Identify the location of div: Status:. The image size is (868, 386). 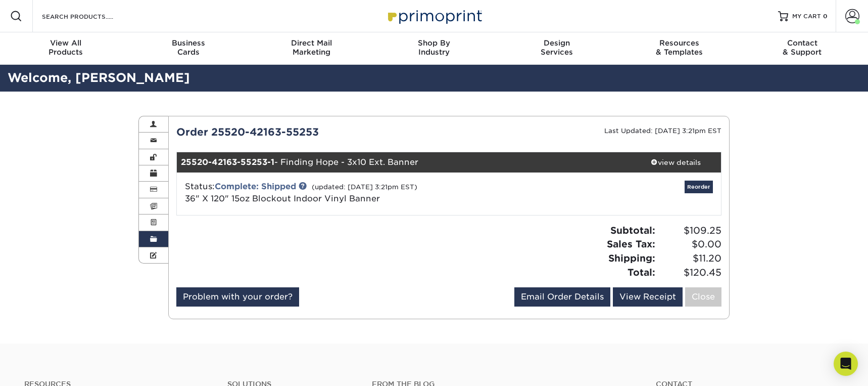
(358, 192).